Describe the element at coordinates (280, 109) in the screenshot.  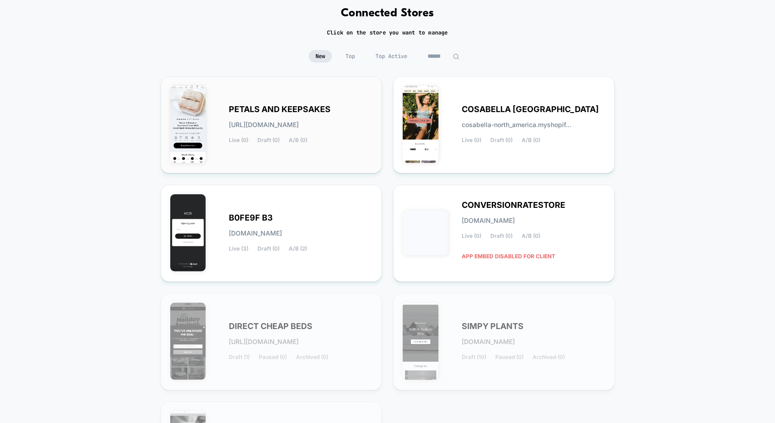
I see `span: PETALS AND KEEPSAKES` at that location.